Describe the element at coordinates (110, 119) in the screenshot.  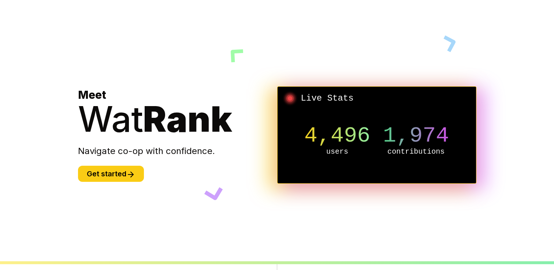
I see `span: Wat` at that location.